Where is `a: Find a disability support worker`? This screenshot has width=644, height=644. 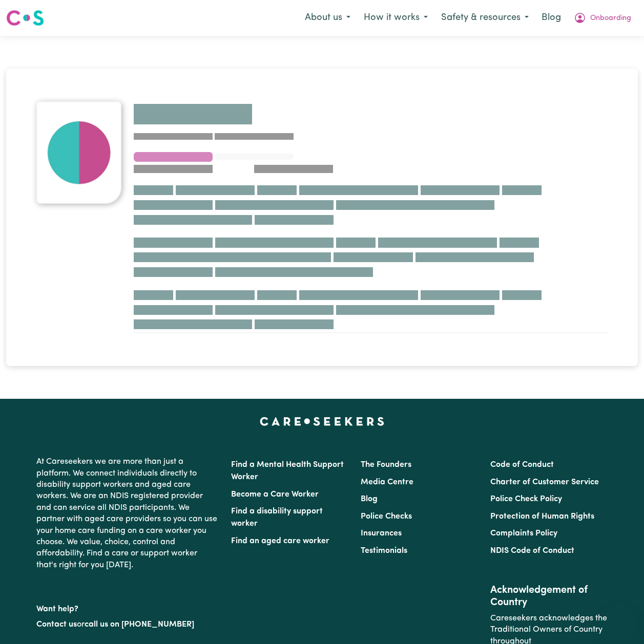
a: Find a disability support worker is located at coordinates (276, 518).